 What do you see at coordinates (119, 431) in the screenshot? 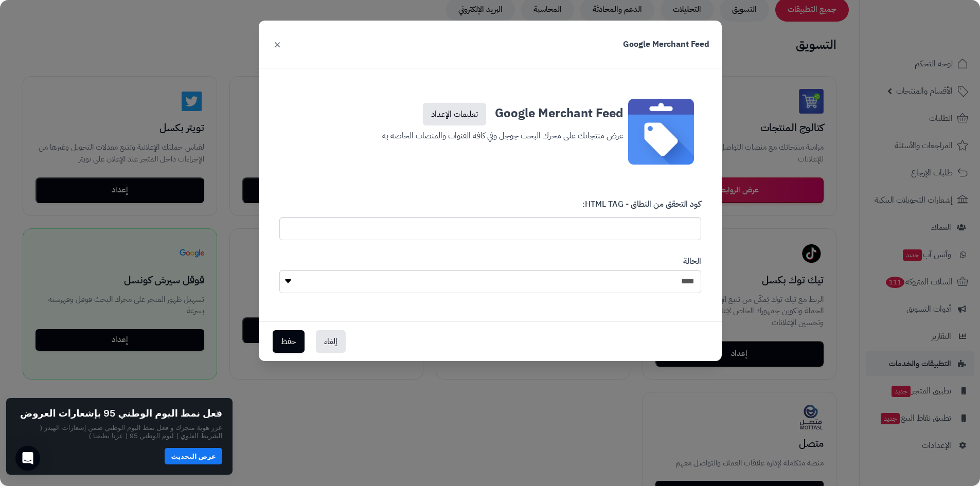
I see `p: عزز هوية متجرك و فعل نمط اليوم الوطني ضمن إشعارات الهيدر ( الشريط العلوي ) ليوم الوطني 95 ( عزنا ...` at bounding box center [119, 431].